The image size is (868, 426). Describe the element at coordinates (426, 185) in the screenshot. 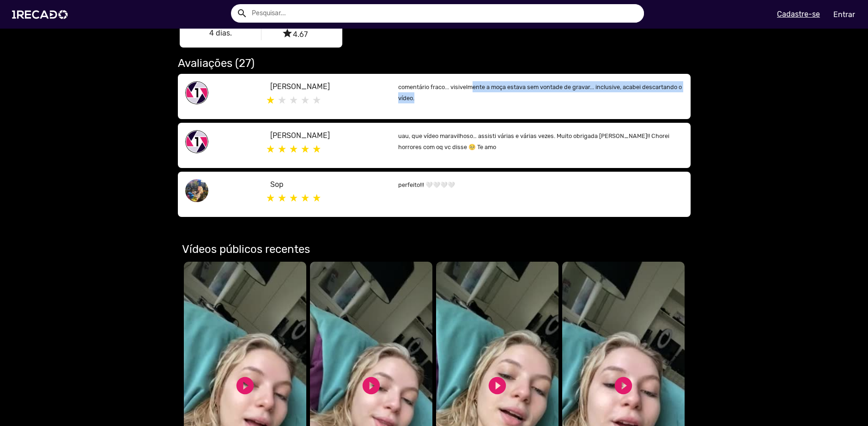

I see `small: perfeito!!! 🤍🤍🤍🤍` at that location.